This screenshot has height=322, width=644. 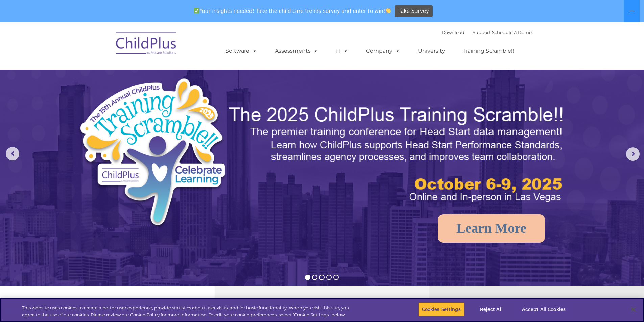 I want to click on button: Reject All, so click(x=492, y=309).